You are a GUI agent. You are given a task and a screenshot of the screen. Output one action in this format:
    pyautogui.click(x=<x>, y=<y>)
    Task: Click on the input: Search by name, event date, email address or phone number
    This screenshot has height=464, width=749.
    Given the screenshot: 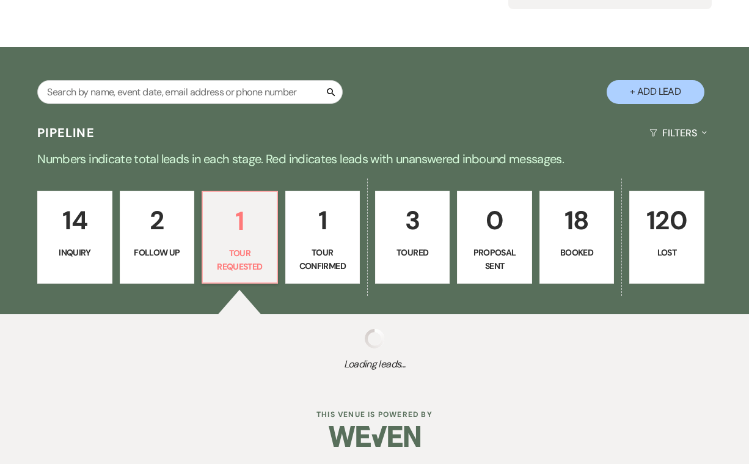 What is the action you would take?
    pyautogui.click(x=190, y=92)
    